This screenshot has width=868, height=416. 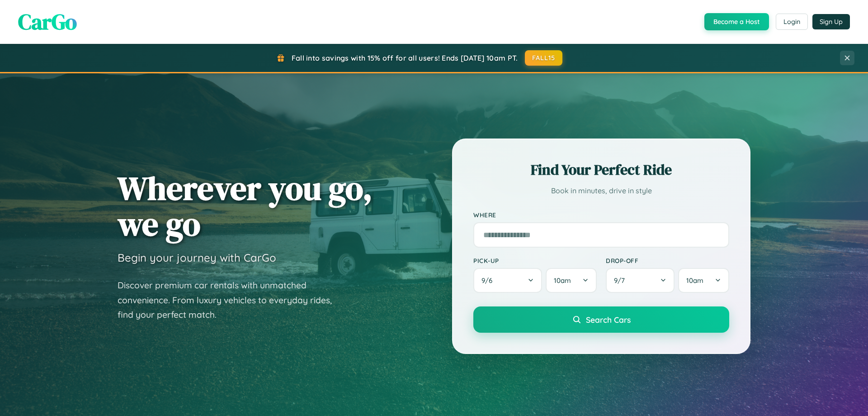 I want to click on span: 9 / 6, so click(x=489, y=280).